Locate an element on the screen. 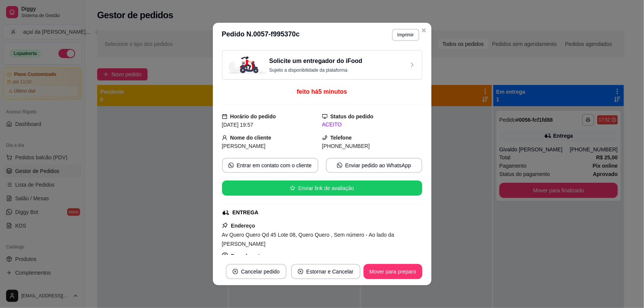 Image resolution: width=644 pixels, height=308 pixels. button: Imprimir is located at coordinates (405, 35).